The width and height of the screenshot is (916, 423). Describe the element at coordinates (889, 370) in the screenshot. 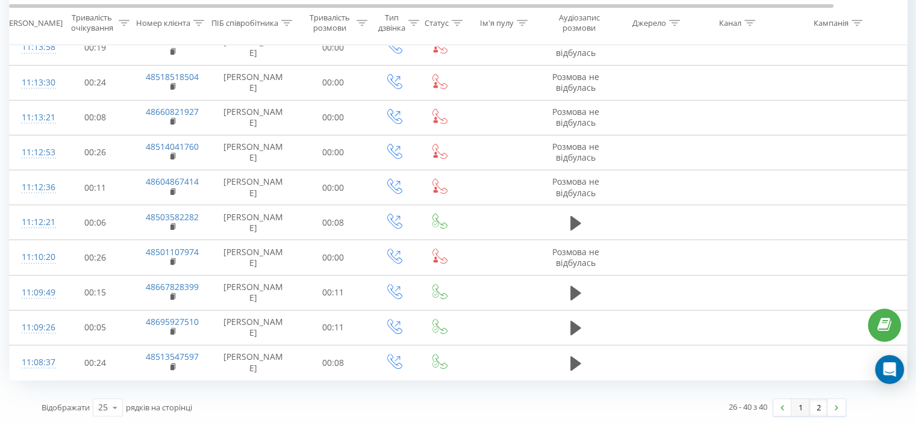

I see `div: Open Intercom Messenger` at that location.